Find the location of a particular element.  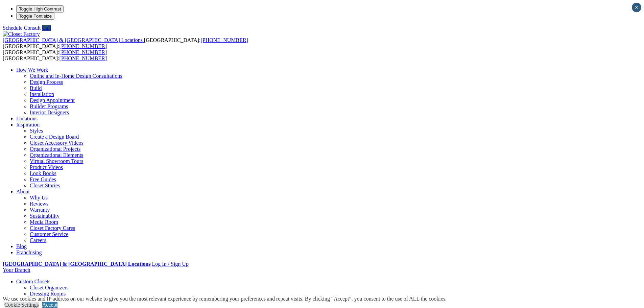

img: Closet Factory is located at coordinates (21, 34).